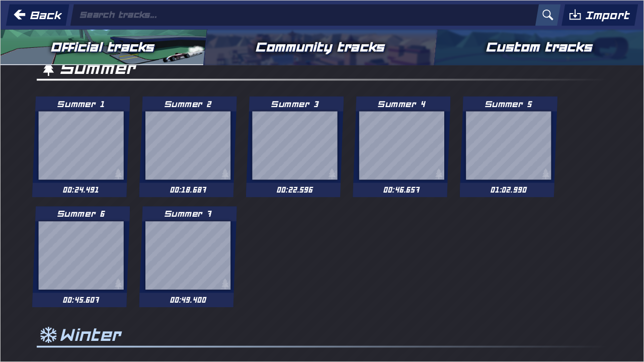 Image resolution: width=644 pixels, height=362 pixels. I want to click on div: Summer, so click(322, 67).